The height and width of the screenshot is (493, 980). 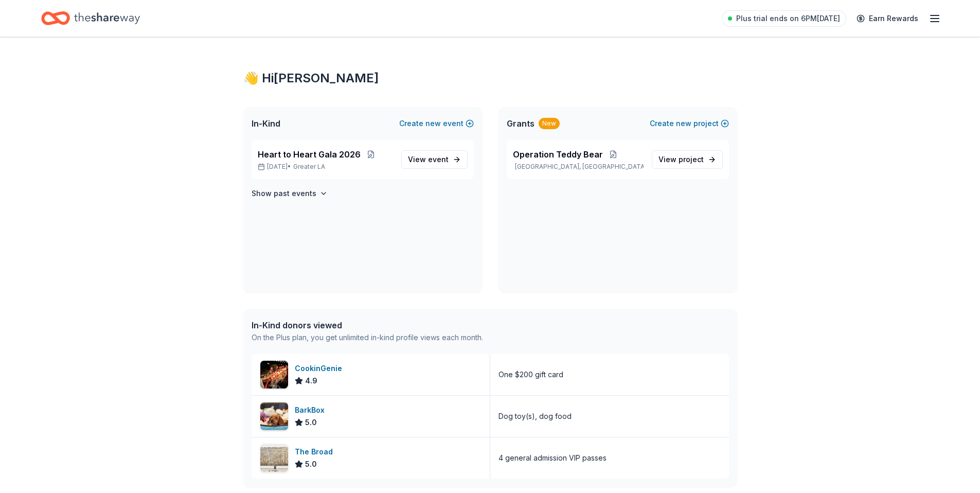 What do you see at coordinates (274, 416) in the screenshot?
I see `img: Image for BarkBox` at bounding box center [274, 416].